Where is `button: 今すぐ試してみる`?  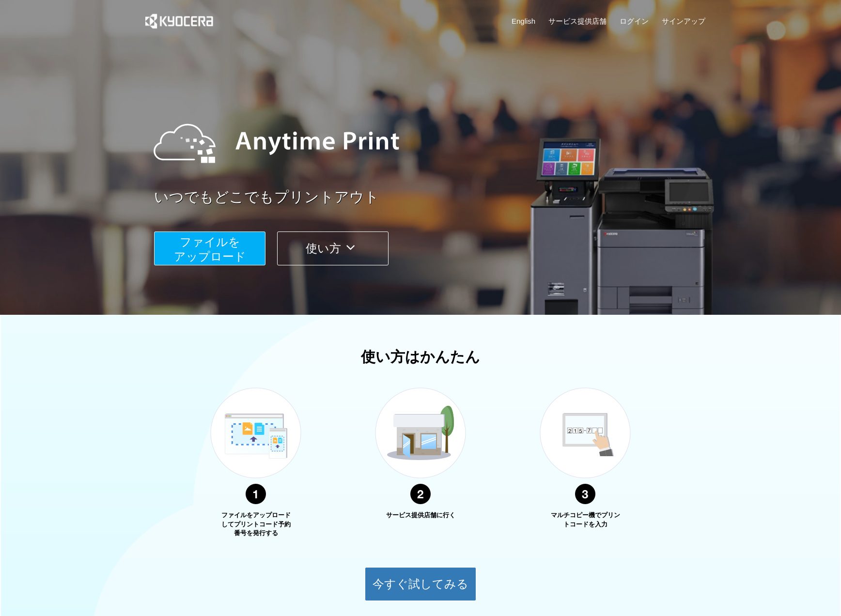 button: 今すぐ試してみる is located at coordinates (420, 583).